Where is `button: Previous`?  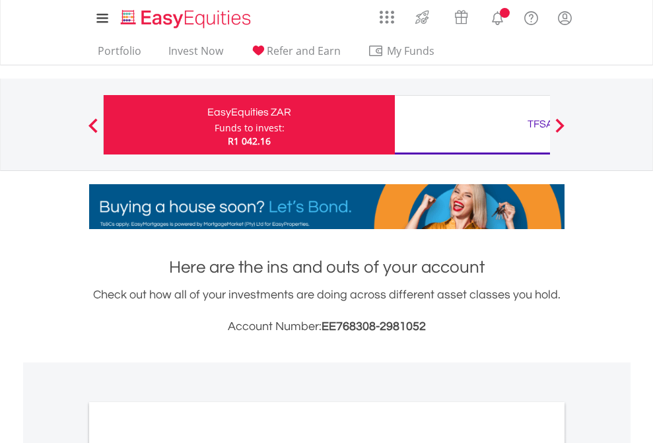 button: Previous is located at coordinates (93, 131).